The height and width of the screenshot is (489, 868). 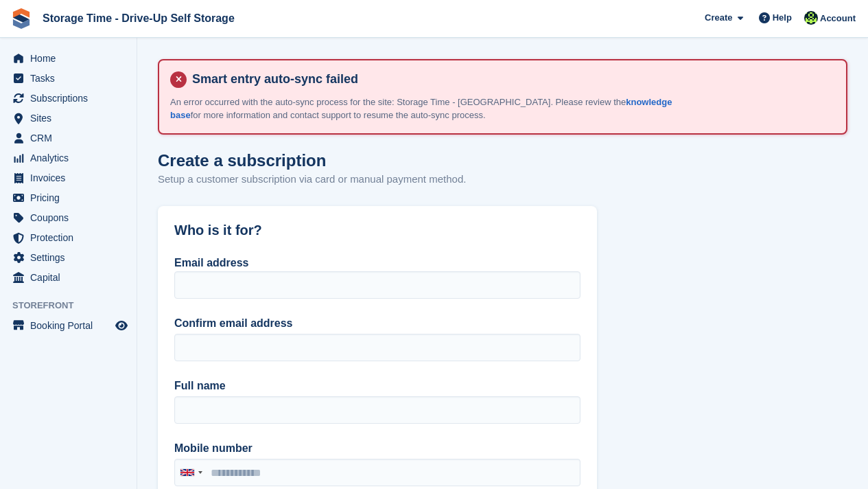 What do you see at coordinates (71, 238) in the screenshot?
I see `span: Protection` at bounding box center [71, 238].